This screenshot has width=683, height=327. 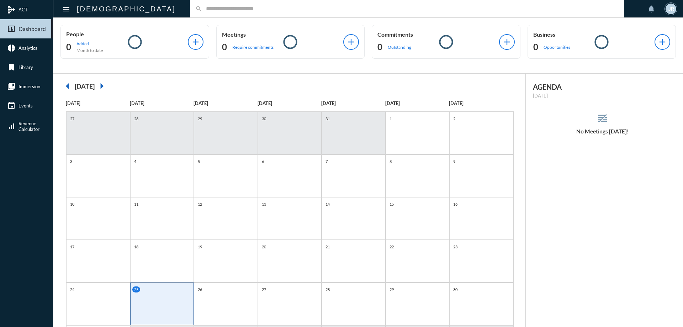 I want to click on mat-icon: event, so click(x=11, y=106).